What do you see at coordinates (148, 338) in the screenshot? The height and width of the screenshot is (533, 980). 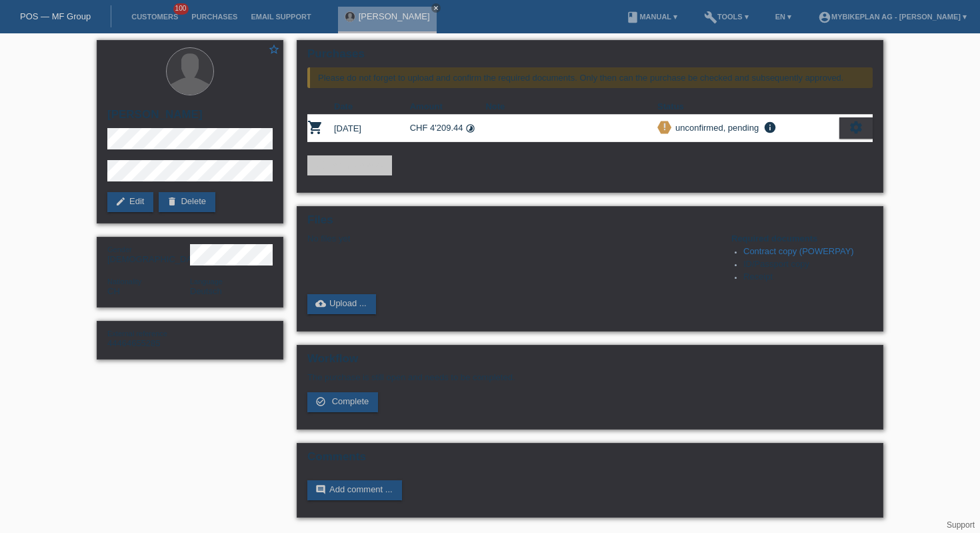 I see `div: 44464655285` at bounding box center [148, 338].